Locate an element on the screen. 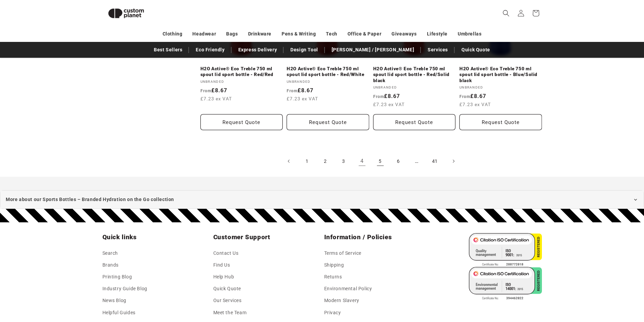 This screenshot has width=644, height=322. h2: Quick links is located at coordinates (156, 237).